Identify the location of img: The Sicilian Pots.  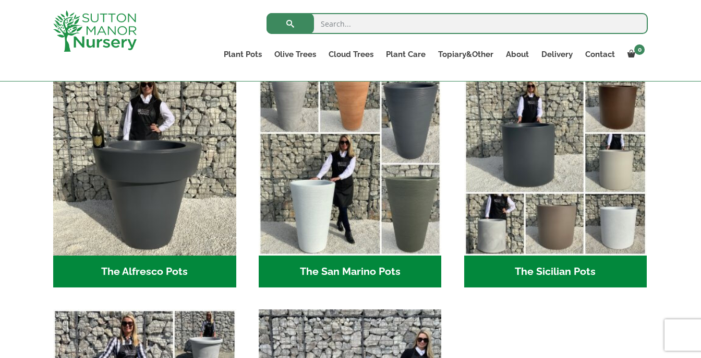
(556, 163).